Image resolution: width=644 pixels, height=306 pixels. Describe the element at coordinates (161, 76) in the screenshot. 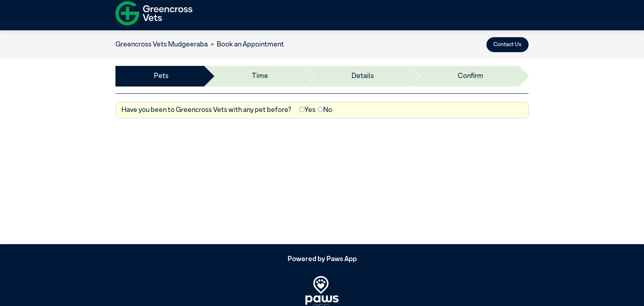

I see `a: Pets` at that location.